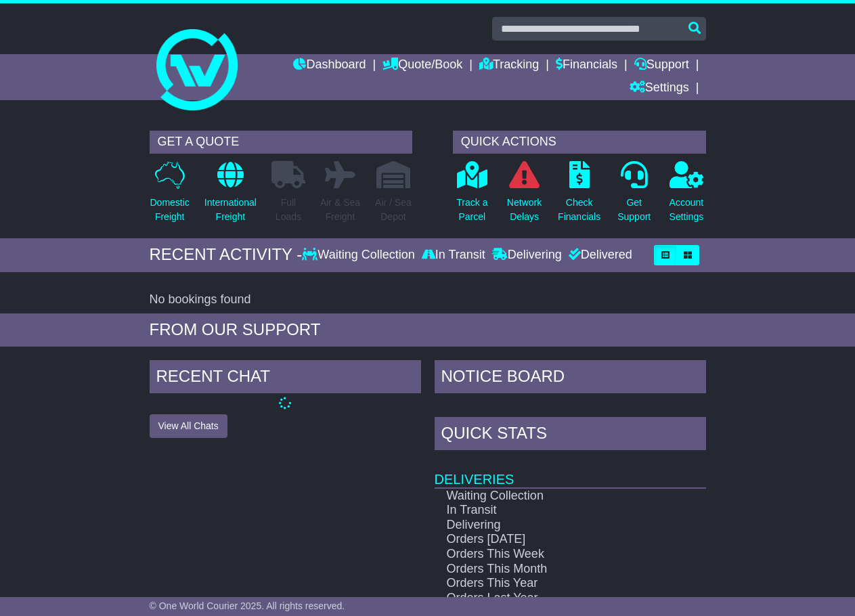  What do you see at coordinates (551, 554) in the screenshot?
I see `td: Orders This Week` at bounding box center [551, 554].